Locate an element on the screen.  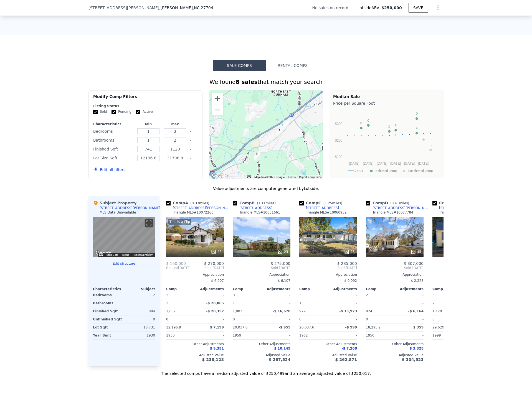
div: Triangle MLS # 10060932 is located at coordinates (326, 212).